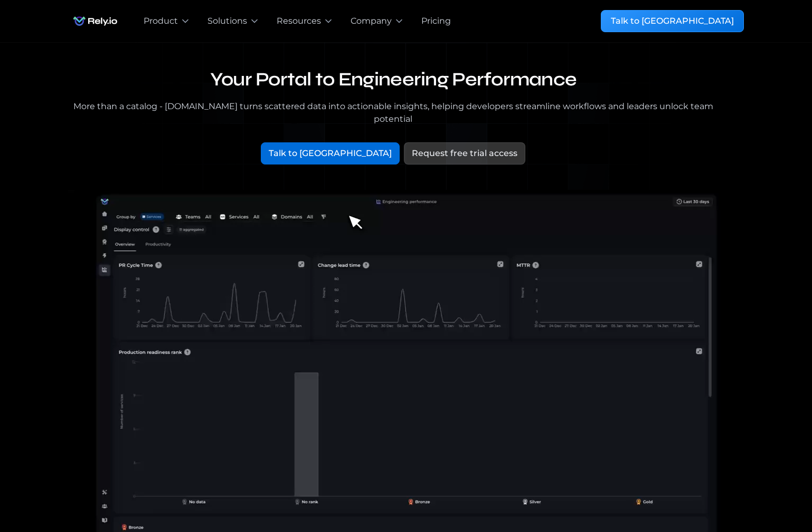 Image resolution: width=812 pixels, height=532 pixels. I want to click on div: Request free trial access, so click(464, 153).